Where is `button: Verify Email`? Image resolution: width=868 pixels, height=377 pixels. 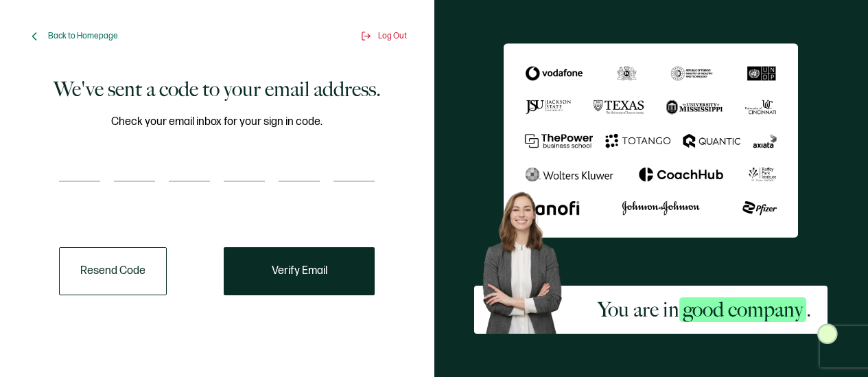 button: Verify Email is located at coordinates (299, 271).